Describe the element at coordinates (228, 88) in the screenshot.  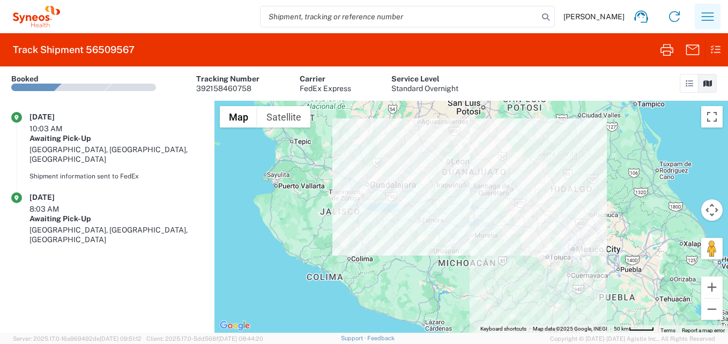
I see `div: 392158460758` at that location.